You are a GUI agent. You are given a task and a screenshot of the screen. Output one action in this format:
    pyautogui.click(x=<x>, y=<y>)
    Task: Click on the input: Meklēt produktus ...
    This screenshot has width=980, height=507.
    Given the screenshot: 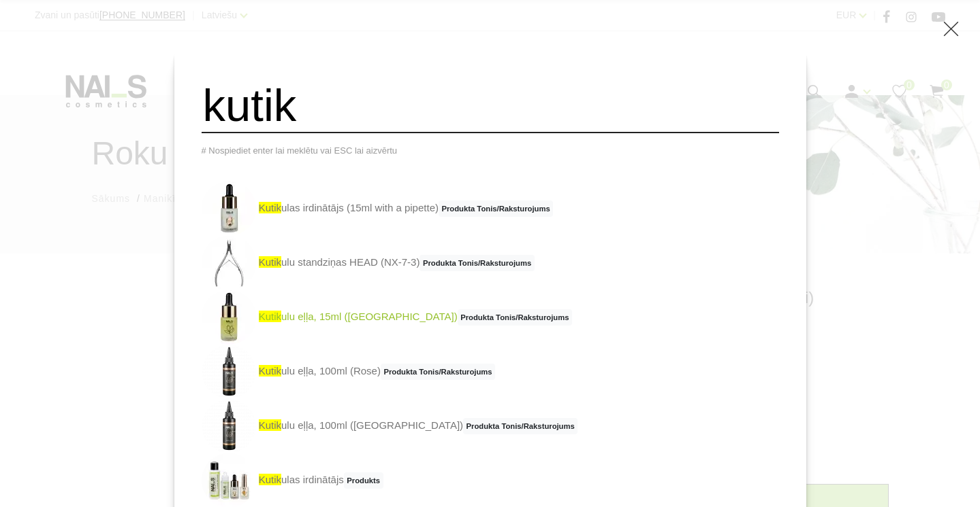 What is the action you would take?
    pyautogui.click(x=490, y=106)
    